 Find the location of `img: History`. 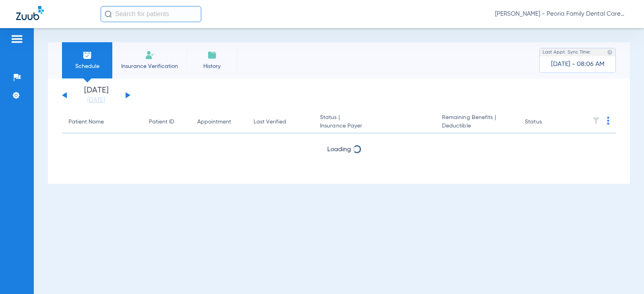

img: History is located at coordinates (212, 55).